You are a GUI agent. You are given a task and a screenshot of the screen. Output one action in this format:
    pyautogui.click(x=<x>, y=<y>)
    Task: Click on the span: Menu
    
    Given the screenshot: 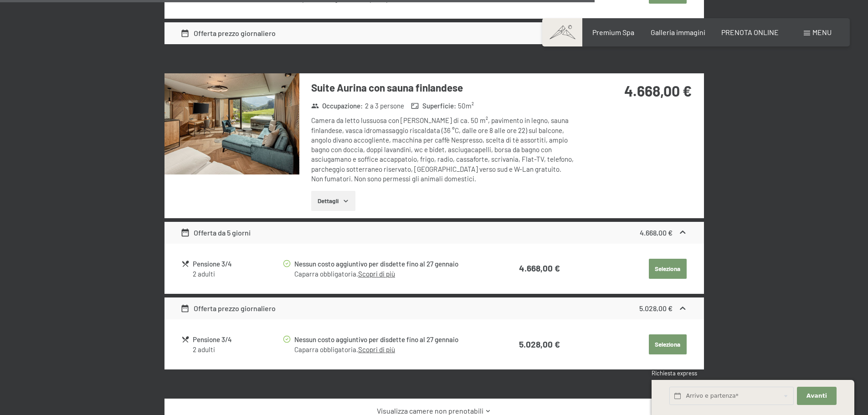 What is the action you would take?
    pyautogui.click(x=822, y=32)
    